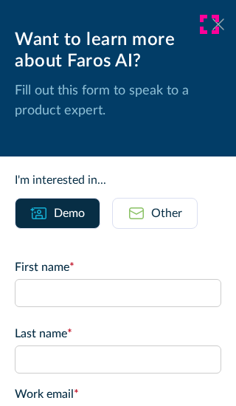 Image resolution: width=236 pixels, height=406 pixels. Describe the element at coordinates (118, 180) in the screenshot. I see `div: I'm interested in...` at that location.